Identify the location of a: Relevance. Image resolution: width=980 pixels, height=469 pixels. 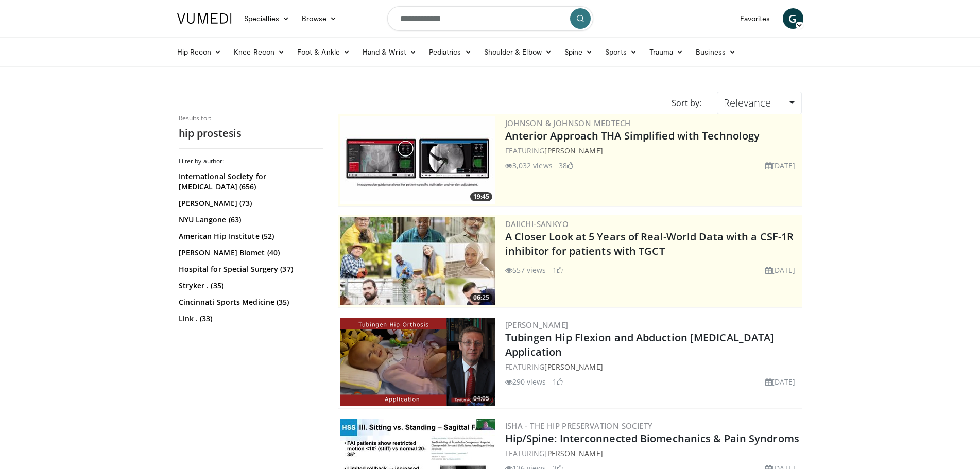
(760, 103).